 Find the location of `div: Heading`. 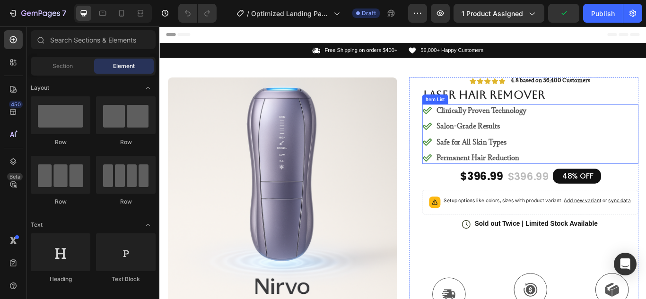

div: Heading is located at coordinates (61, 279).